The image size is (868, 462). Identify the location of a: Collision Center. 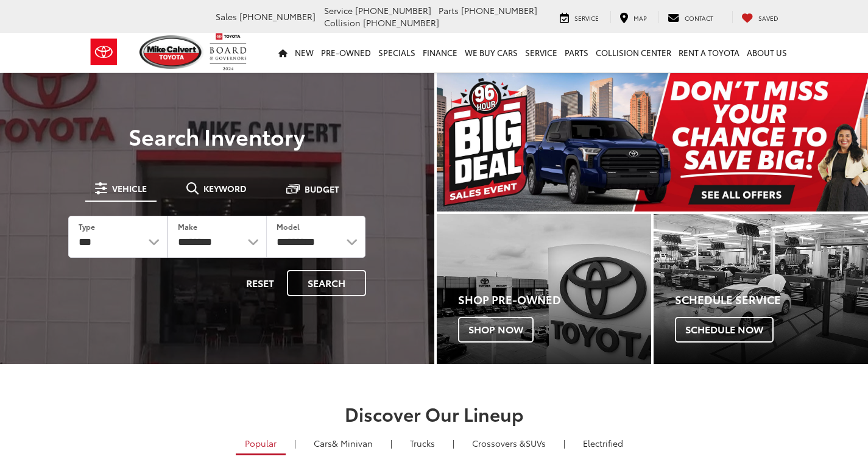
(633, 53).